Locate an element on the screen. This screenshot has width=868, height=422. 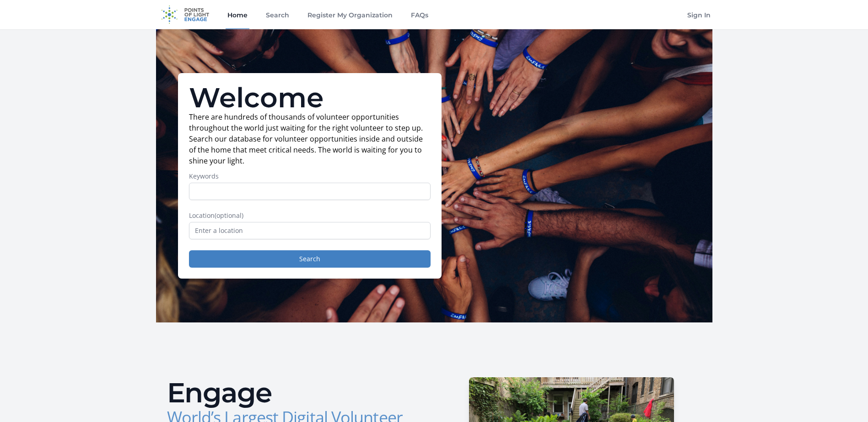
h2: Engage is located at coordinates (297, 393).